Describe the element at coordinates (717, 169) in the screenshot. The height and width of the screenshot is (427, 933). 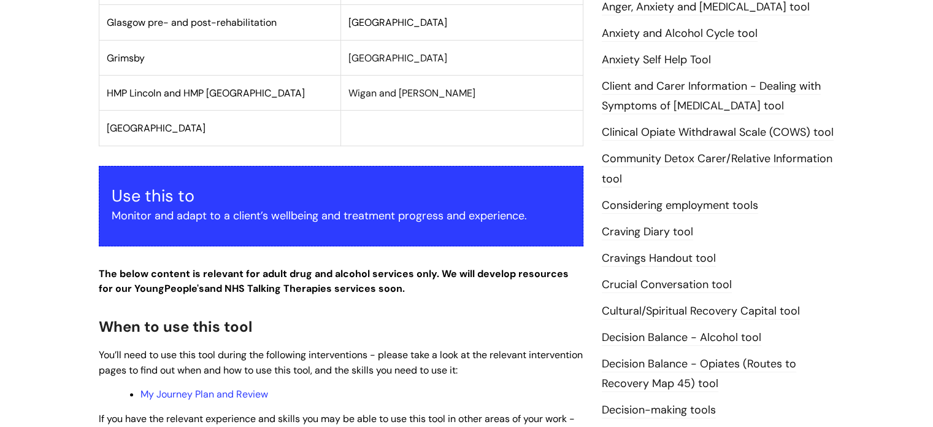
I see `a: Community Detox Carer/Relative Information tool` at that location.